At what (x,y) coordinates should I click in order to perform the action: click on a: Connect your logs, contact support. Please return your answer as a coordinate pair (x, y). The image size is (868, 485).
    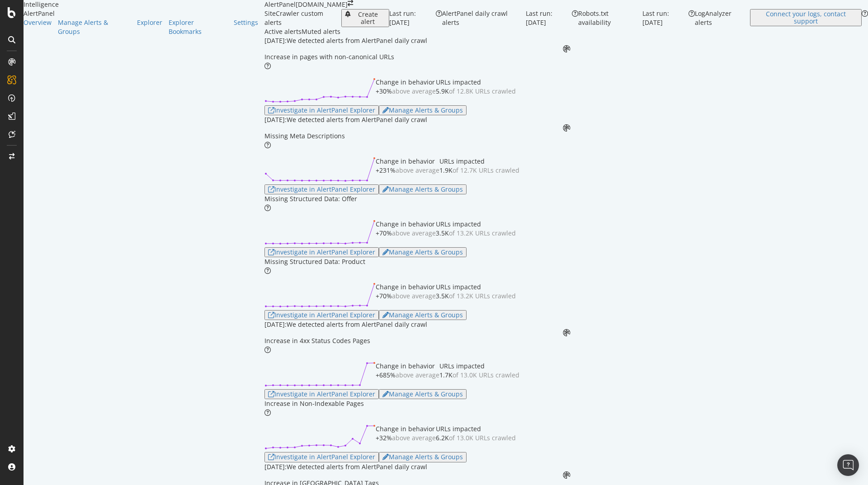
    Looking at the image, I should click on (806, 13).